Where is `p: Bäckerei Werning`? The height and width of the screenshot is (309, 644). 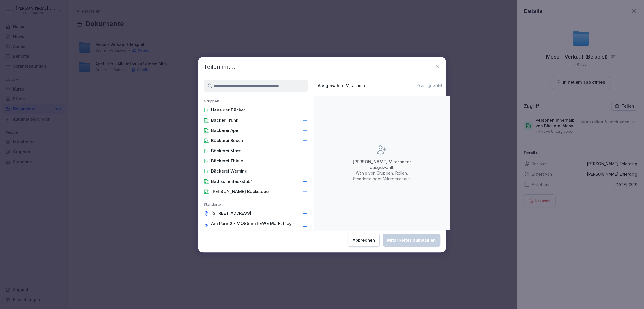
p: Bäckerei Werning is located at coordinates (230, 171).